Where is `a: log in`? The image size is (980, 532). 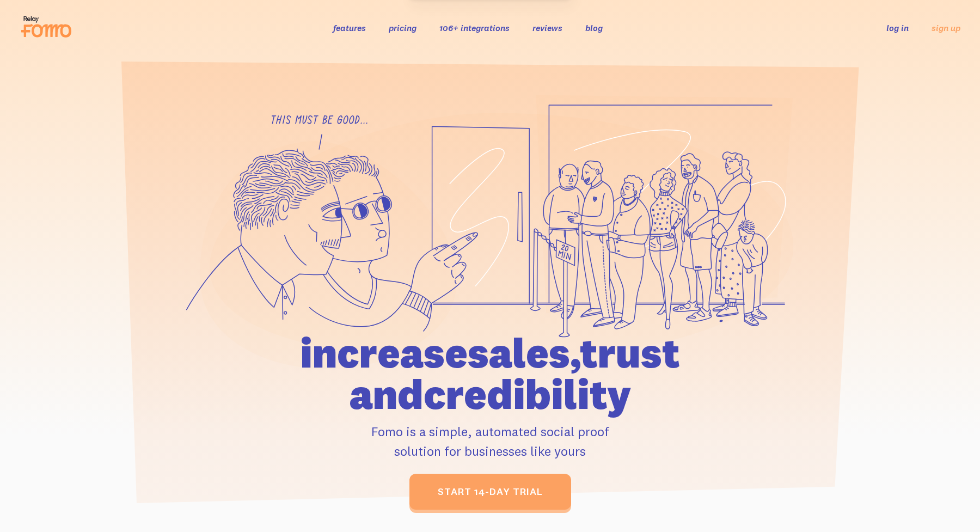
a: log in is located at coordinates (897, 28).